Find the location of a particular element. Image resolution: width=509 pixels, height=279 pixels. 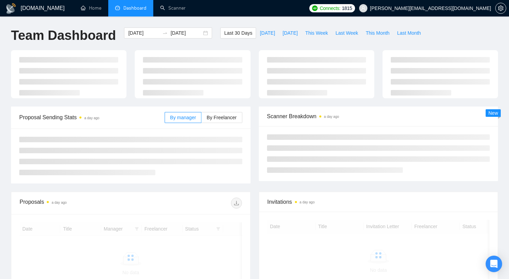

img: upwork-logo.png is located at coordinates (315, 8).